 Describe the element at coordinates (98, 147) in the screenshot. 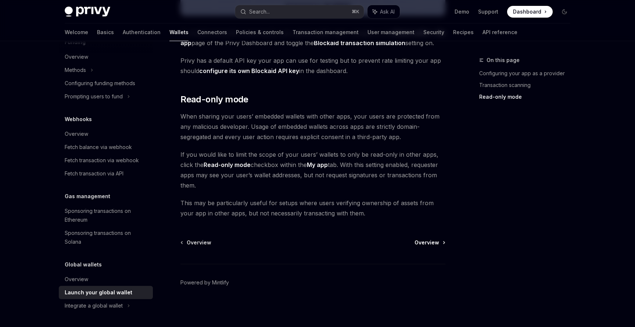

I see `div: Fetch balance via webhook` at that location.